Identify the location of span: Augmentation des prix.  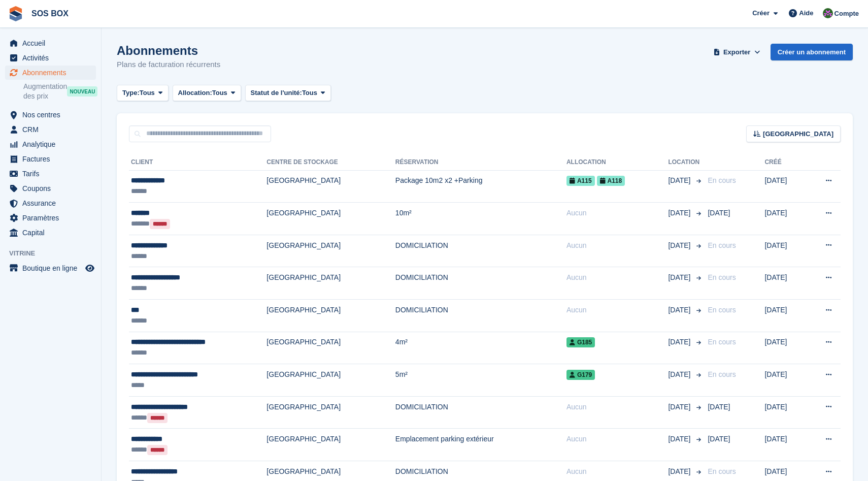
(45, 91).